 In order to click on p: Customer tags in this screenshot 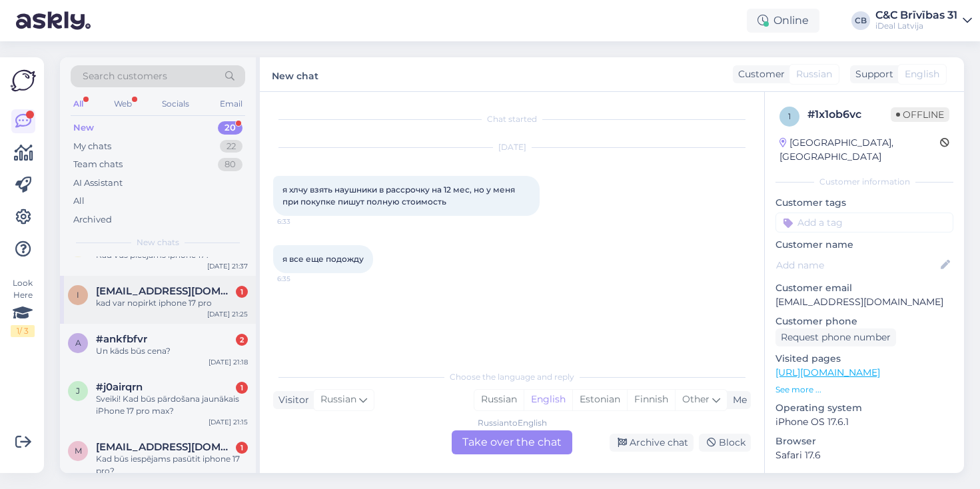, I will do `click(864, 203)`.